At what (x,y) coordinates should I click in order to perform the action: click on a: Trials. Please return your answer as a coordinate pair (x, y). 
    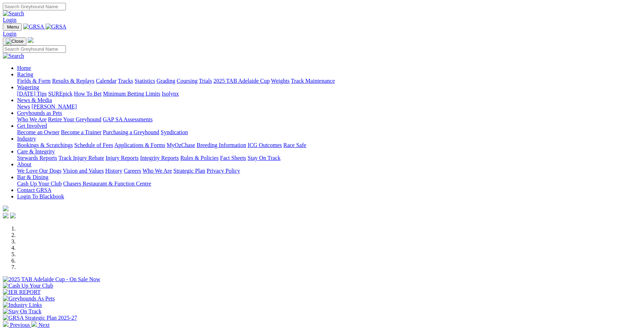
    Looking at the image, I should click on (205, 80).